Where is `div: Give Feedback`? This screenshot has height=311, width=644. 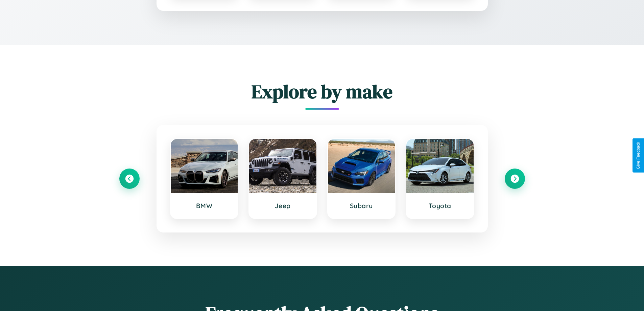 div: Give Feedback is located at coordinates (638, 156).